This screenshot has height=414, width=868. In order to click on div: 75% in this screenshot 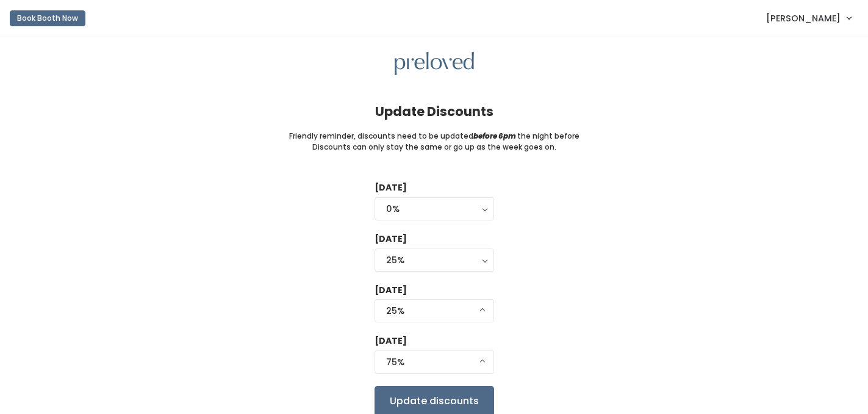, I will do `click(435, 362)`.